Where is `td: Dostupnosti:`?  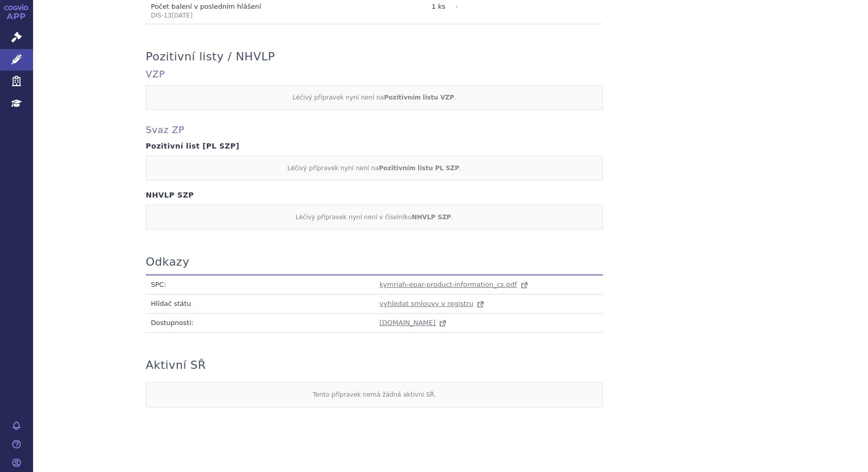
td: Dostupnosti: is located at coordinates (260, 323).